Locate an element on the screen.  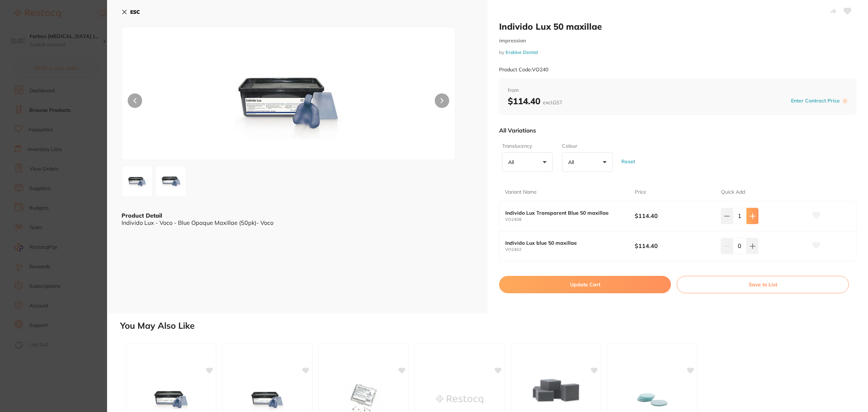
button: Enter Contract Price is located at coordinates (816, 101).